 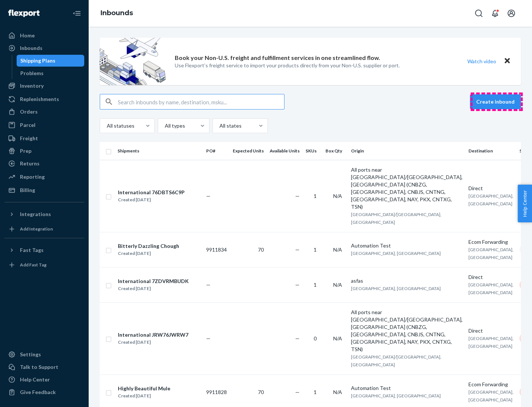 I want to click on div: Integrations, so click(x=35, y=214).